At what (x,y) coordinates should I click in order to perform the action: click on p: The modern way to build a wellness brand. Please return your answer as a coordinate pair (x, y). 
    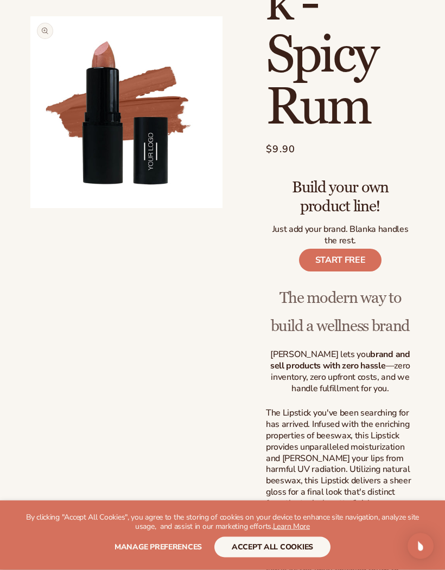
    Looking at the image, I should click on (340, 308).